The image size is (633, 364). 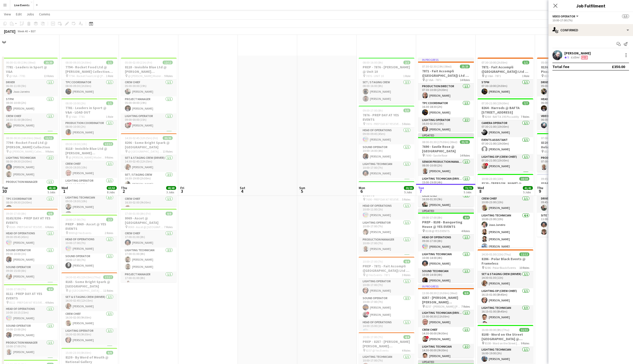 I want to click on h3: Job Fulfilment, so click(x=591, y=6).